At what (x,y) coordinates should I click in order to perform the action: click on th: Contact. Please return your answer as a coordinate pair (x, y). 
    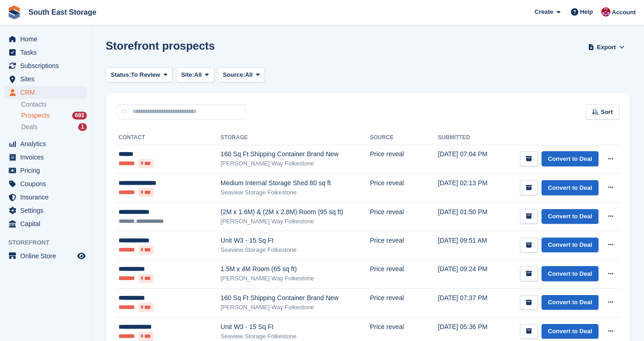
    Looking at the image, I should click on (168, 138).